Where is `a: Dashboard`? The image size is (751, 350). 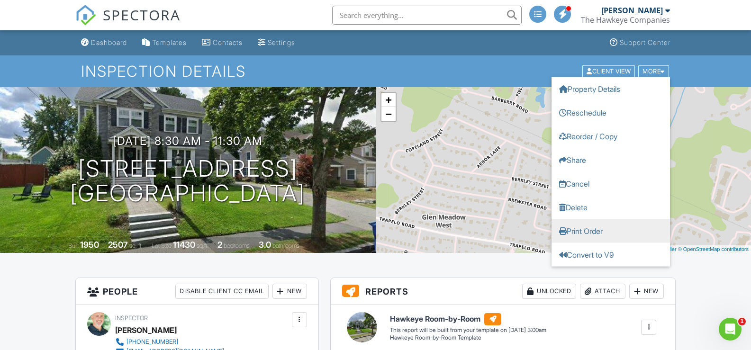
a: Dashboard is located at coordinates (104, 43).